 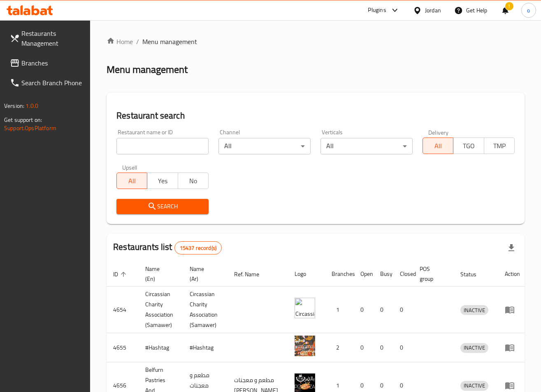 I want to click on span: 15437 record(s), so click(x=198, y=248).